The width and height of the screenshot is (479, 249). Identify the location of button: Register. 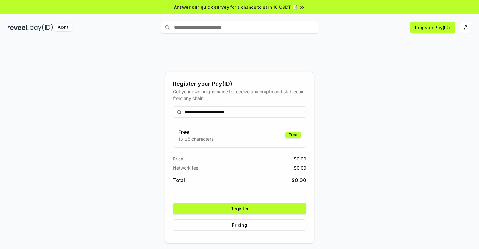
(240, 209).